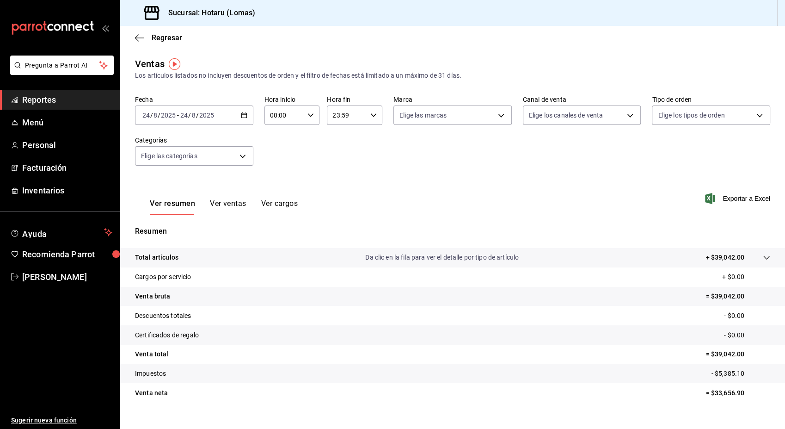 This screenshot has width=785, height=429. Describe the element at coordinates (44, 167) in the screenshot. I see `font: Facturación` at that location.